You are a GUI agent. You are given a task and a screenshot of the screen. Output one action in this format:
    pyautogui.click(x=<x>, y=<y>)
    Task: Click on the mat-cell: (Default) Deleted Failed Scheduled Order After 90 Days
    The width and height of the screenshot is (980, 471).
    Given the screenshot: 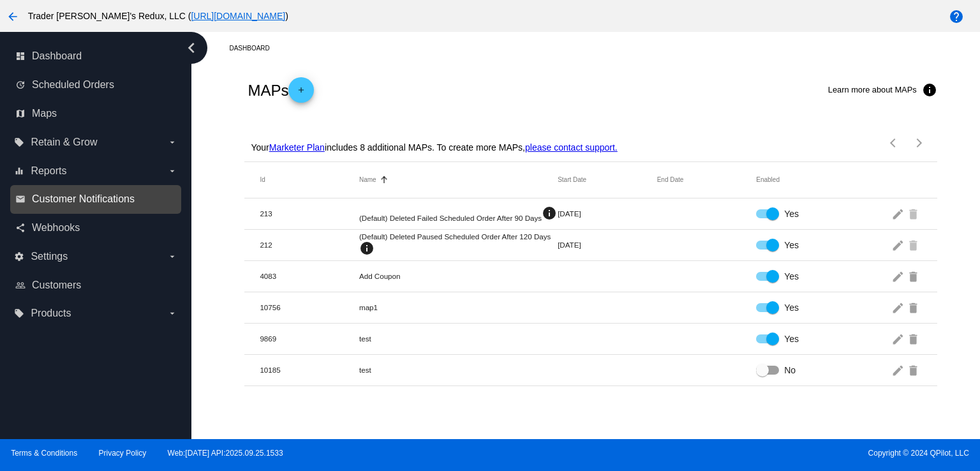 What is the action you would take?
    pyautogui.click(x=458, y=214)
    